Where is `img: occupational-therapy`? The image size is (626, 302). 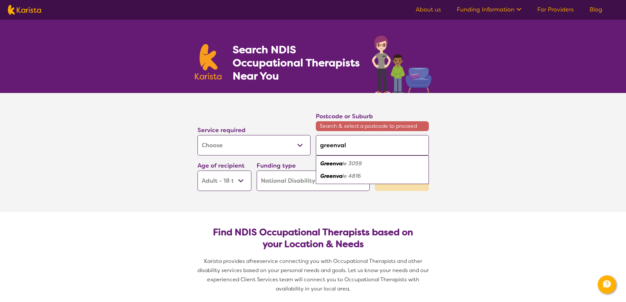 img: occupational-therapy is located at coordinates (402, 64).